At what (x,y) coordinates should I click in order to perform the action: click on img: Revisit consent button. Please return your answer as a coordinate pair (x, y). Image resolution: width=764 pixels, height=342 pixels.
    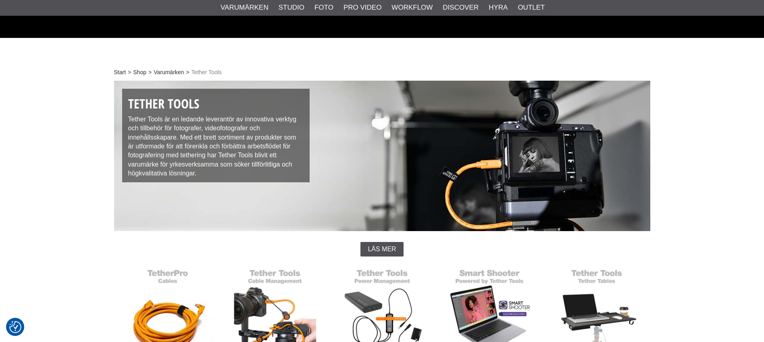
    Looking at the image, I should click on (15, 327).